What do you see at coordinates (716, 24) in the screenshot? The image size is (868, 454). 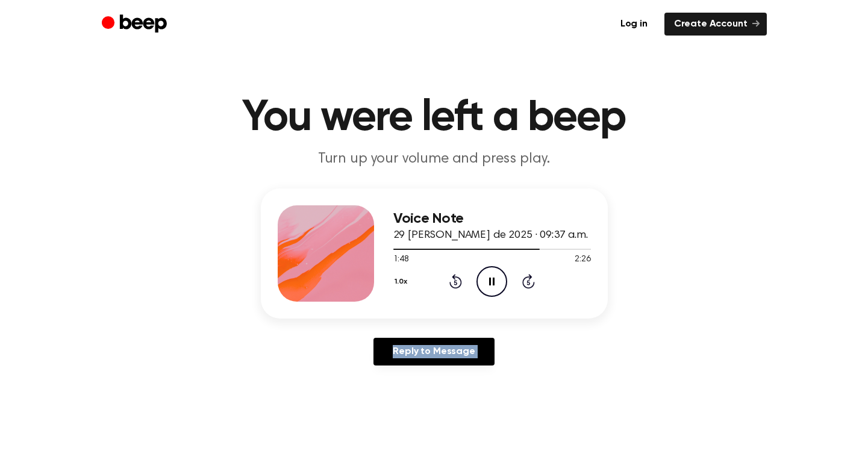 I see `a: Create Account` at bounding box center [716, 24].